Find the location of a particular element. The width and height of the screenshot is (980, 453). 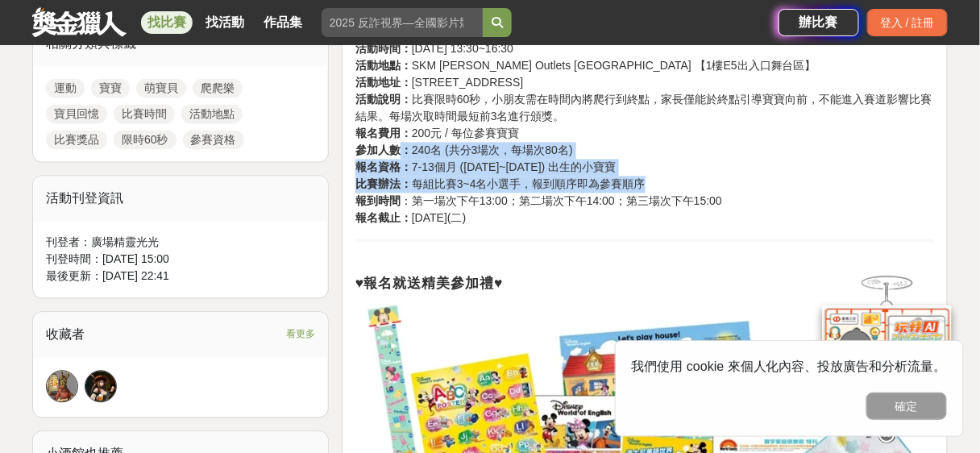

strong: 報名截止： is located at coordinates (384, 218).